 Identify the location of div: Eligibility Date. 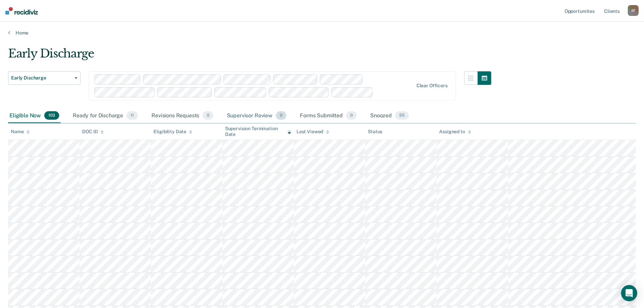
(173, 132).